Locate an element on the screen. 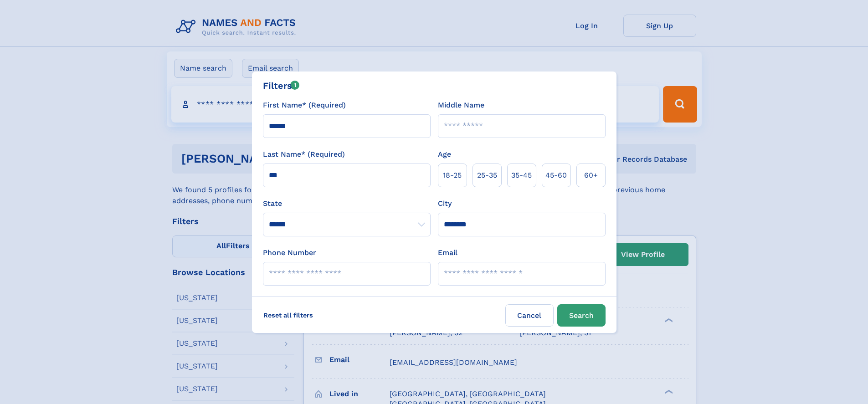 The image size is (868, 404). button: Search is located at coordinates (581, 315).